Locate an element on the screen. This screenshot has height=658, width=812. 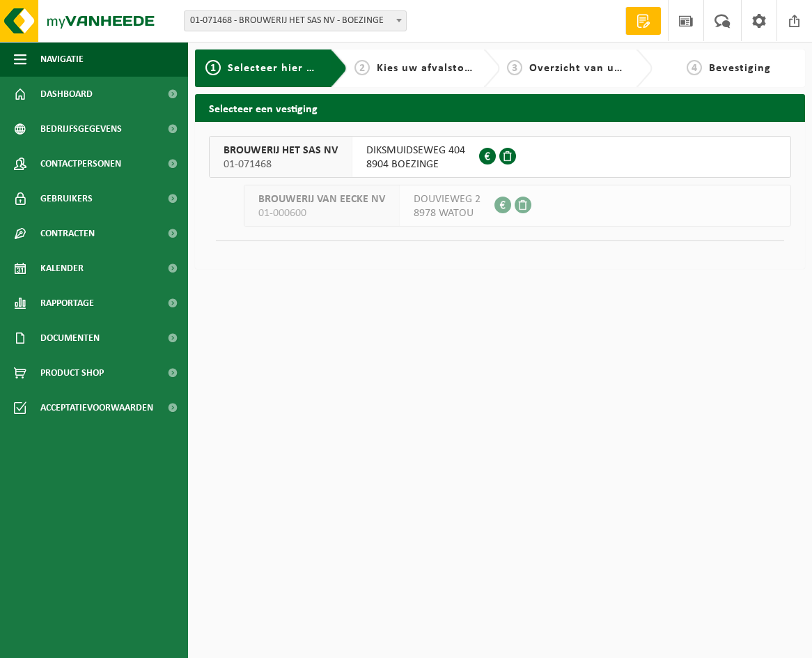
span: 8978 WATOU is located at coordinates (447, 214).